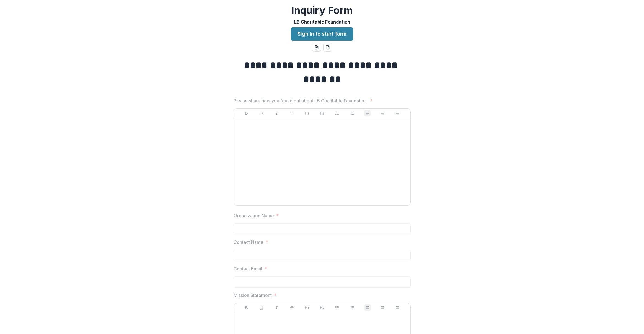  What do you see at coordinates (254, 216) in the screenshot?
I see `p: Organization Name` at bounding box center [254, 216].